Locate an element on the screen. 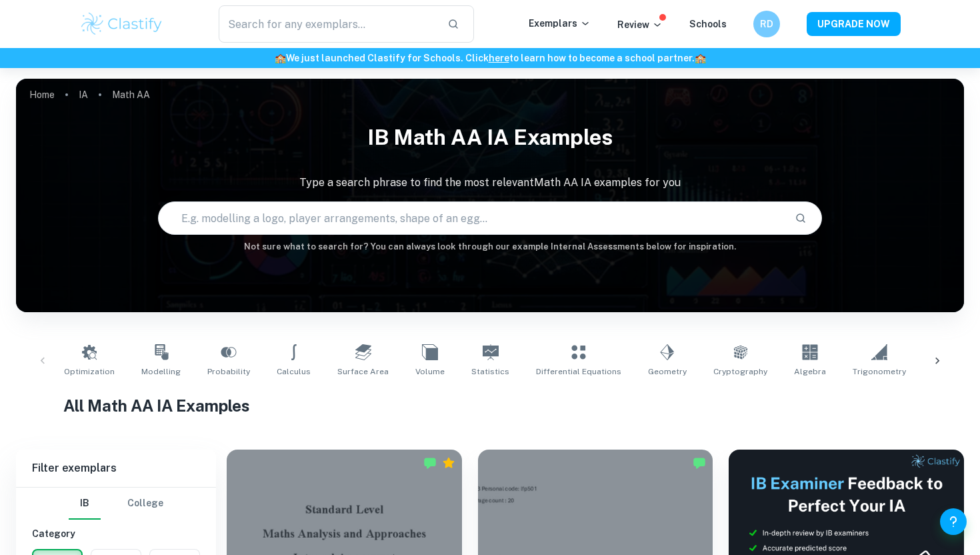 This screenshot has width=980, height=555. h6: Category is located at coordinates (116, 534).